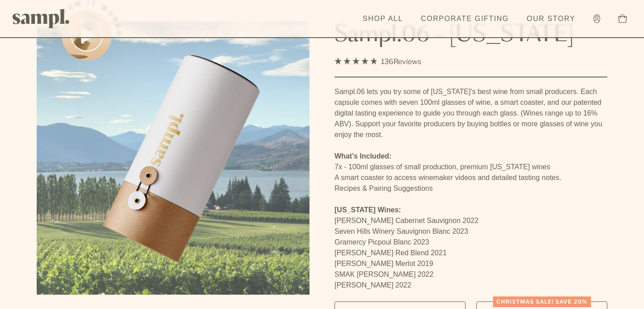 Image resolution: width=644 pixels, height=309 pixels. Describe the element at coordinates (41, 18) in the screenshot. I see `img: Sampl logo` at that location.